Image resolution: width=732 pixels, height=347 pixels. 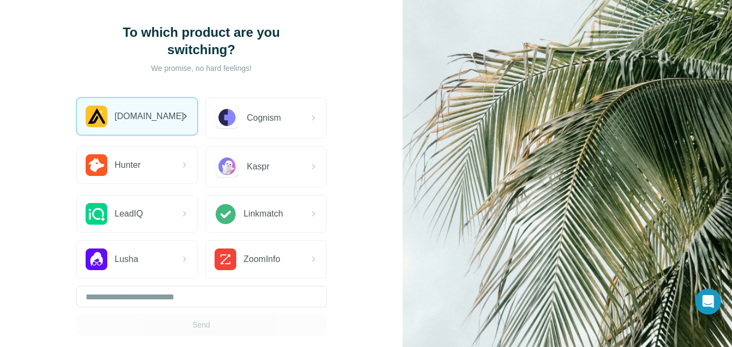 I want to click on img: Linkmatch Logo, so click(x=225, y=214).